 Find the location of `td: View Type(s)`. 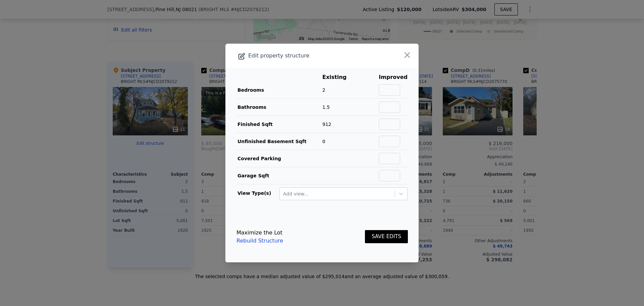

td: View Type(s) is located at coordinates (258, 193).